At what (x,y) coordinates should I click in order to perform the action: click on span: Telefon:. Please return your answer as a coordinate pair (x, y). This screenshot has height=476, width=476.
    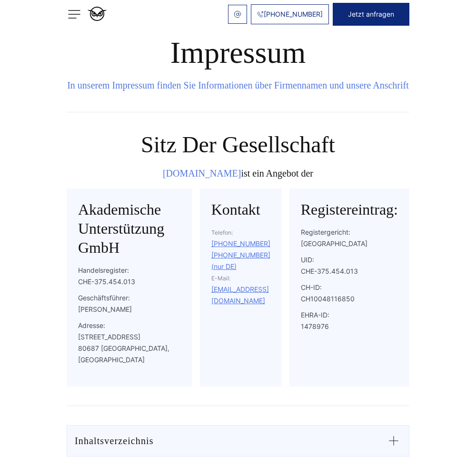
    Looking at the image, I should click on (222, 232).